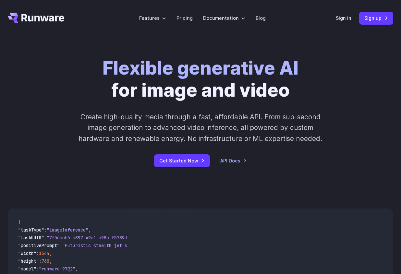 The width and height of the screenshot is (401, 274). What do you see at coordinates (200, 79) in the screenshot?
I see `h1: for image and video` at bounding box center [200, 79].